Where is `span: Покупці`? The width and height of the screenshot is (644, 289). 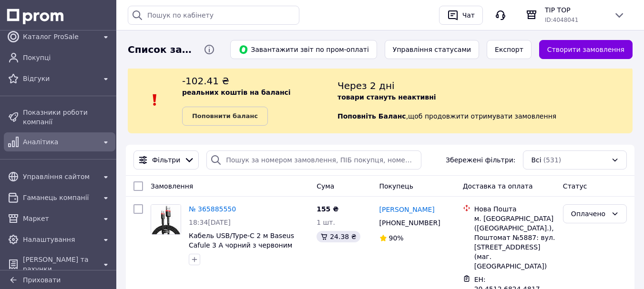 span: Покупці is located at coordinates (67, 58).